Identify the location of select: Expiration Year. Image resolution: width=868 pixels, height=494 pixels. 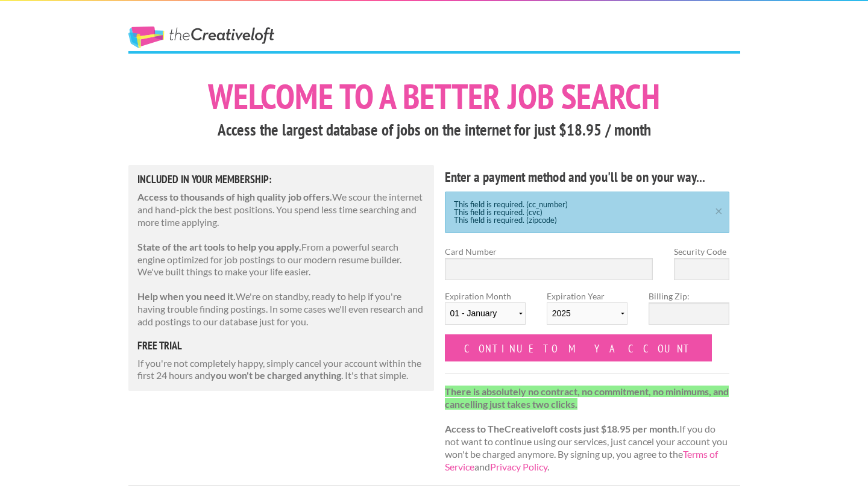
(587, 313).